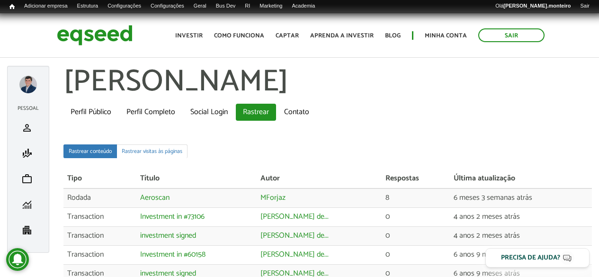 The image size is (599, 277). Describe the element at coordinates (46, 6) in the screenshot. I see `a: Adicionar empresa` at that location.